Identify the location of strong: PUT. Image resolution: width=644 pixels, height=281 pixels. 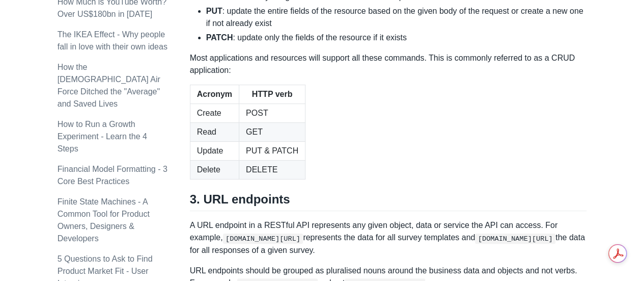
(214, 11).